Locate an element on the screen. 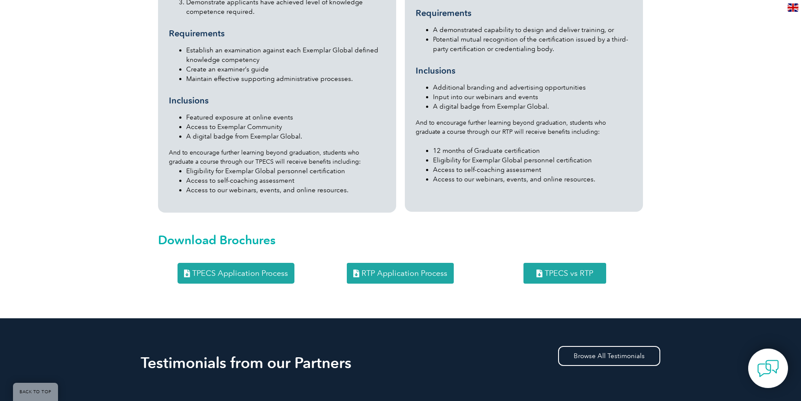  li: Additional branding and advertising opportunities is located at coordinates (533, 87).